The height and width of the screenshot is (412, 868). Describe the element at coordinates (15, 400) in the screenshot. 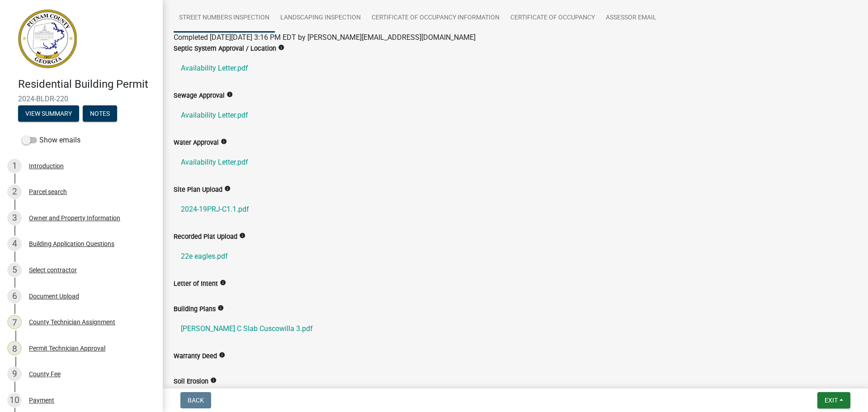

I see `div: 10` at that location.